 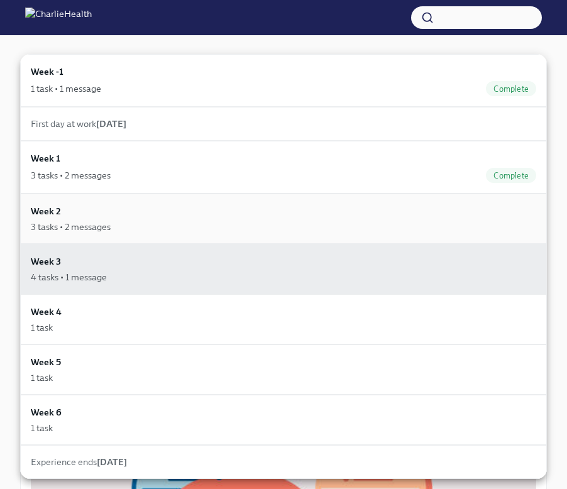 What do you see at coordinates (46, 312) in the screenshot?
I see `h6: Week 4` at bounding box center [46, 312].